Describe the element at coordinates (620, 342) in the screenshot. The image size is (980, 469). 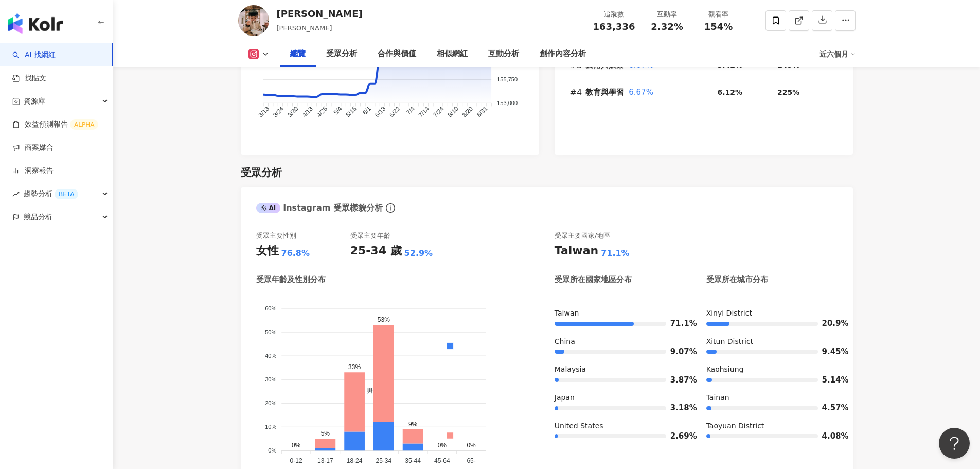
I see `div: China` at that location.